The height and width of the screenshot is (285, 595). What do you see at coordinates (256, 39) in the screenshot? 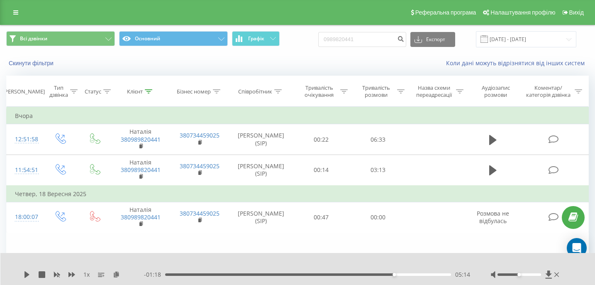
I see `button: Графік` at bounding box center [256, 39].